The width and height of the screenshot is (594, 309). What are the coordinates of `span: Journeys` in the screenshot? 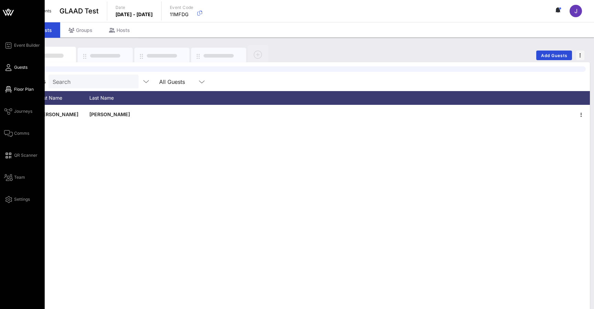 It's located at (23, 111).